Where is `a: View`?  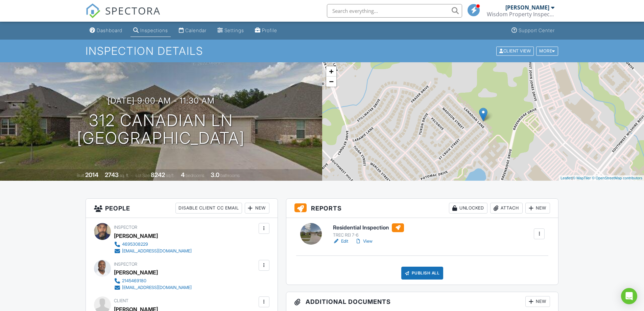 a: View is located at coordinates (364, 241).